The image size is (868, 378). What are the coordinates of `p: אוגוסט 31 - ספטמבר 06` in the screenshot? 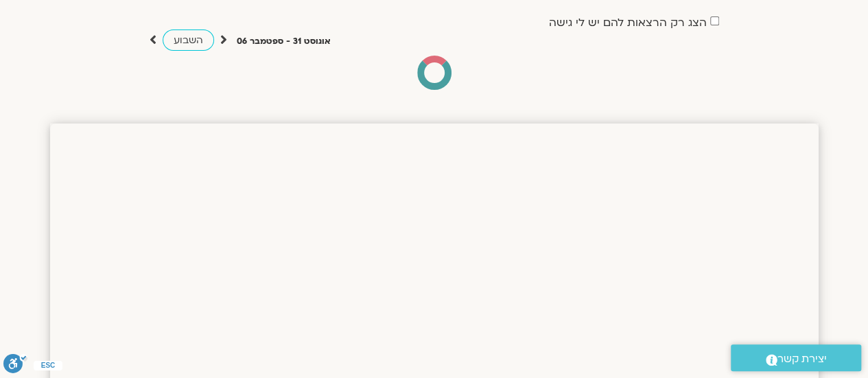 It's located at (283, 41).